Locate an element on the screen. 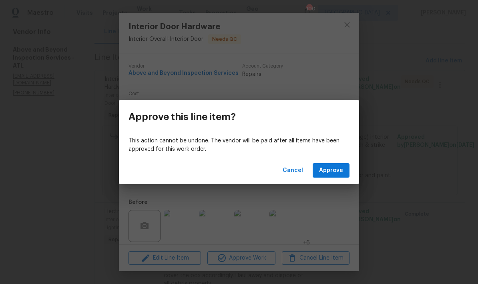  button: Cancel is located at coordinates (292, 170).